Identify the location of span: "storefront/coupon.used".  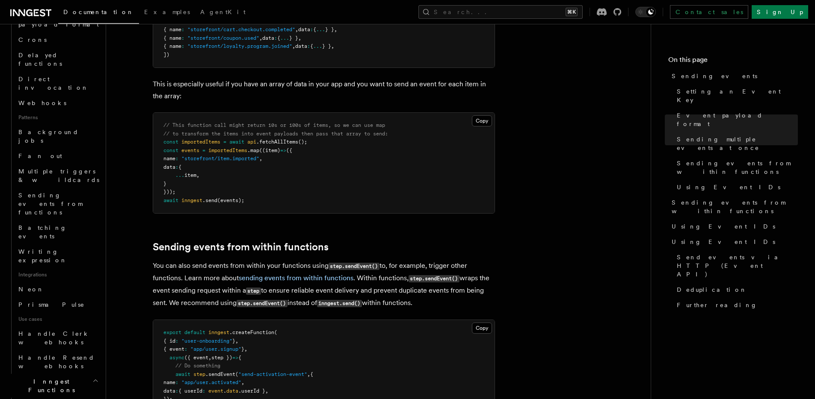
(223, 38).